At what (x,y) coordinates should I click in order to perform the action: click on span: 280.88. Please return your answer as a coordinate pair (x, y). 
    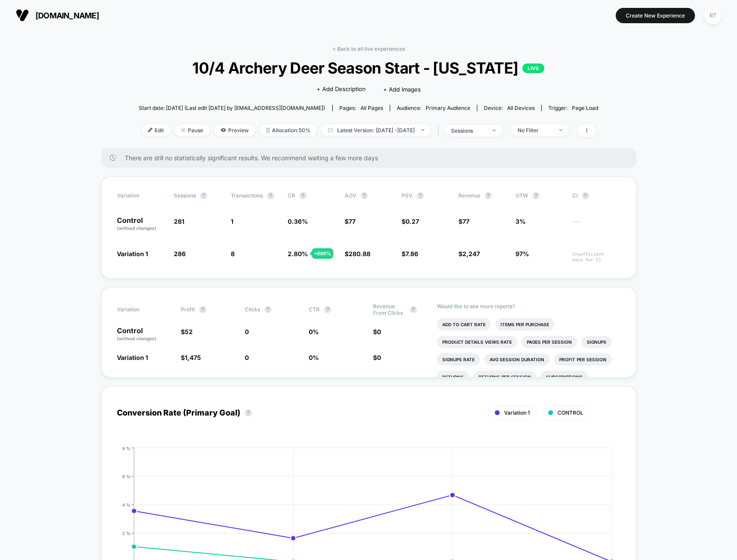
    Looking at the image, I should click on (360, 254).